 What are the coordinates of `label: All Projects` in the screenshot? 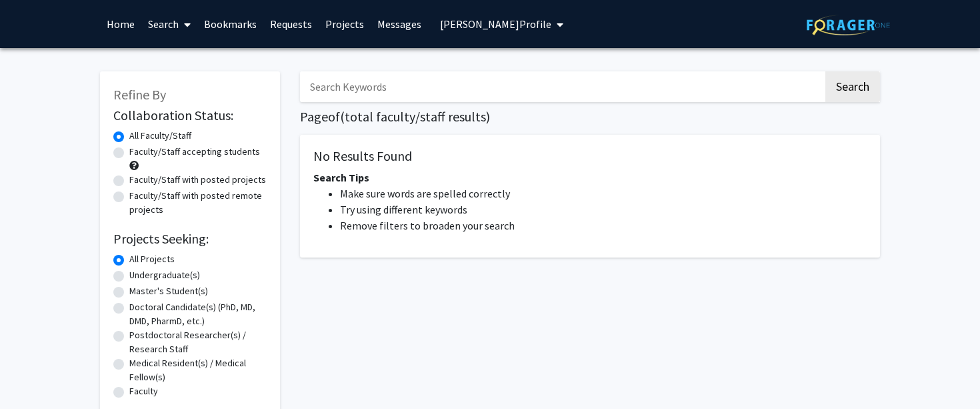 It's located at (152, 259).